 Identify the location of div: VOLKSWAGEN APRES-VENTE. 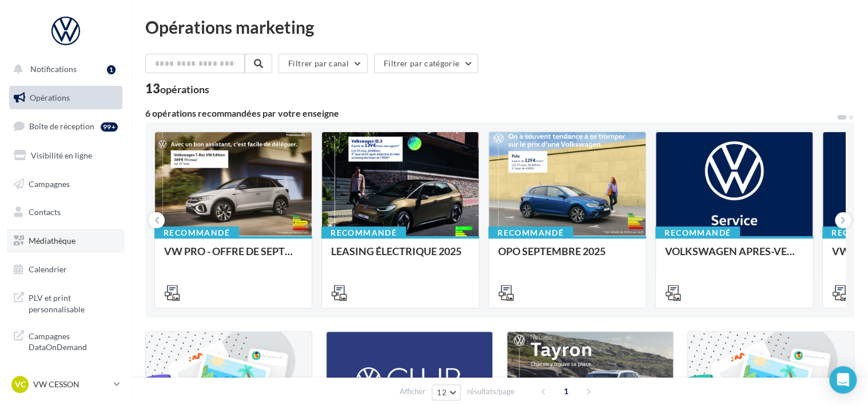
(734, 257).